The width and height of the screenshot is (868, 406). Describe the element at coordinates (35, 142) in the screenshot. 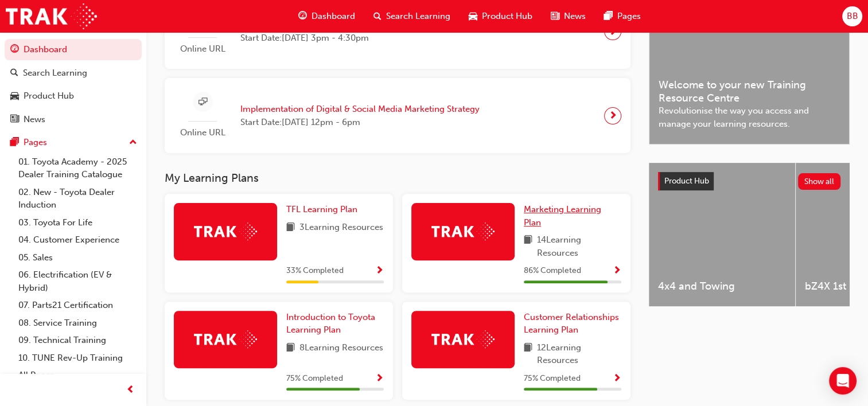

I see `div: Pages` at that location.